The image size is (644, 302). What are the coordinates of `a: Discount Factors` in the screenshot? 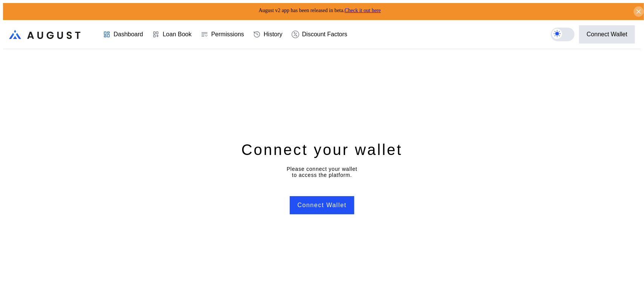 It's located at (320, 35).